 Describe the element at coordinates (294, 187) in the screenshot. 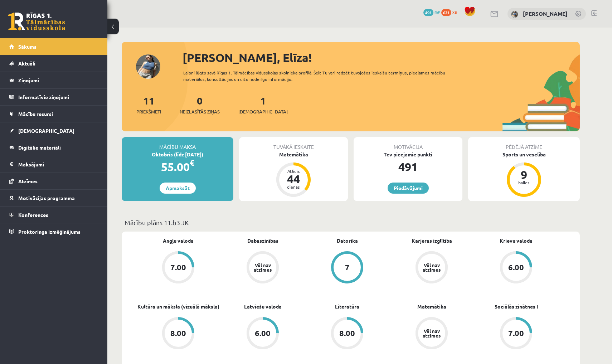

I see `div: dienas` at that location.